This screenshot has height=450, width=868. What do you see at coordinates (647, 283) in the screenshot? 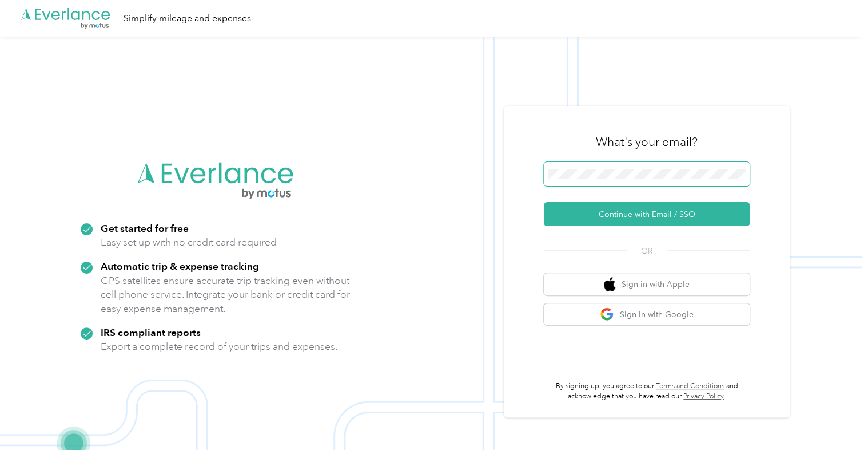
I see `button: apple logoSign in with Apple` at bounding box center [647, 283].